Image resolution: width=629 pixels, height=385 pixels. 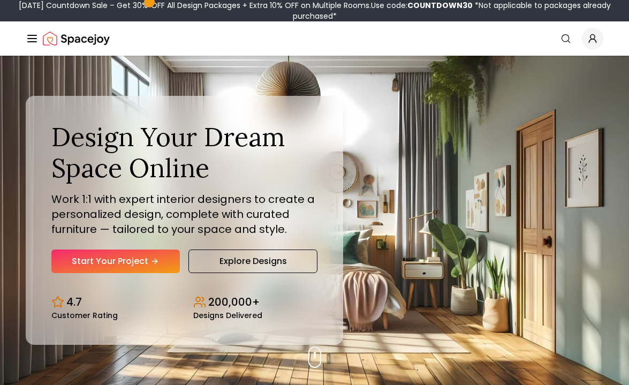 What do you see at coordinates (76, 39) in the screenshot?
I see `img: Spacejoy Logo` at bounding box center [76, 39].